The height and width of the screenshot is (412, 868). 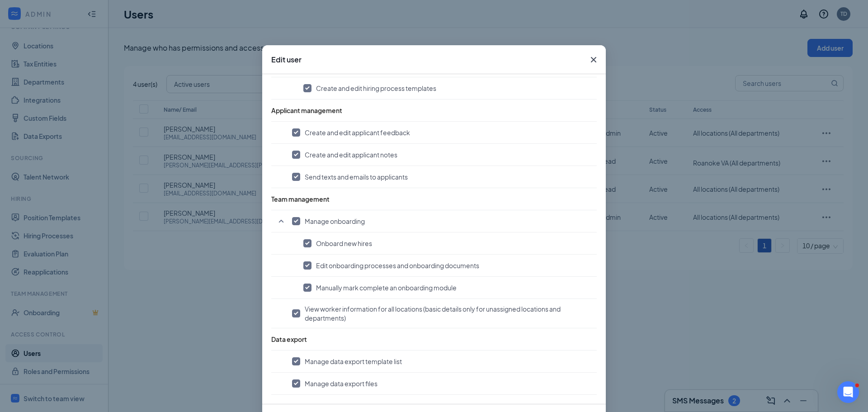 I want to click on span: Applicant management, so click(x=307, y=110).